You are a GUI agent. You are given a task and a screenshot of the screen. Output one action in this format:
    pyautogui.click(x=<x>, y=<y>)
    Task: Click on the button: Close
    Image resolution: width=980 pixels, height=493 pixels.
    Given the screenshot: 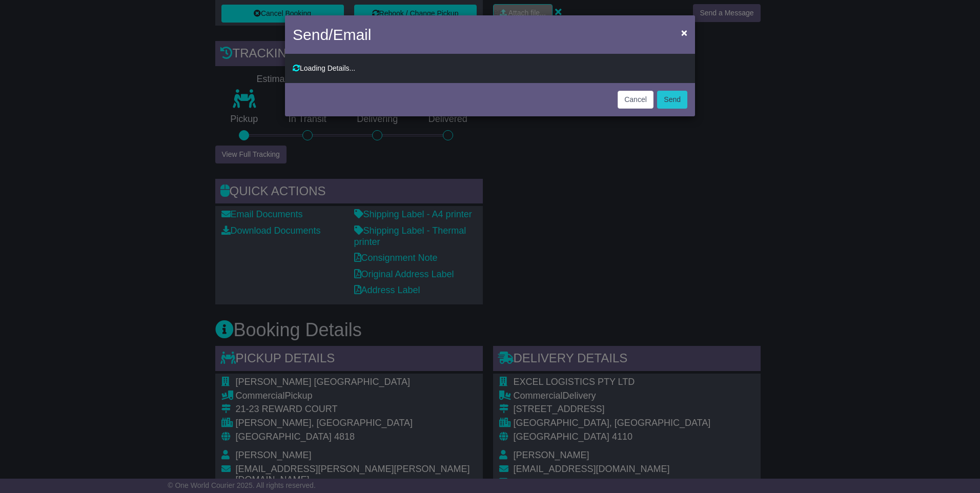 What is the action you would take?
    pyautogui.click(x=684, y=32)
    